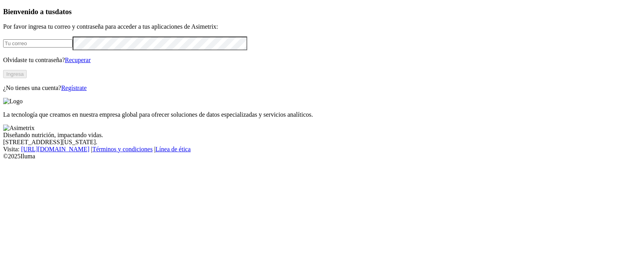 This screenshot has width=624, height=277. Describe the element at coordinates (78, 60) in the screenshot. I see `a: Recuperar` at that location.